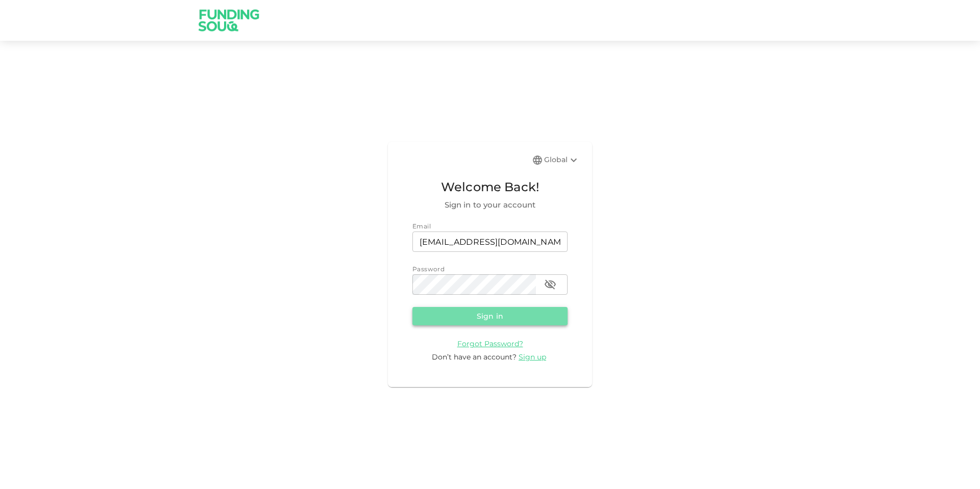 Image resolution: width=980 pixels, height=489 pixels. Describe the element at coordinates (490, 344) in the screenshot. I see `span: Forgot Password?` at that location.